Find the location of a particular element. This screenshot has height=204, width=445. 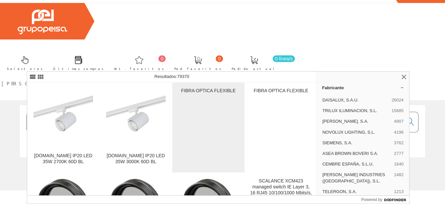

a: Selectores is located at coordinates (23, 62).